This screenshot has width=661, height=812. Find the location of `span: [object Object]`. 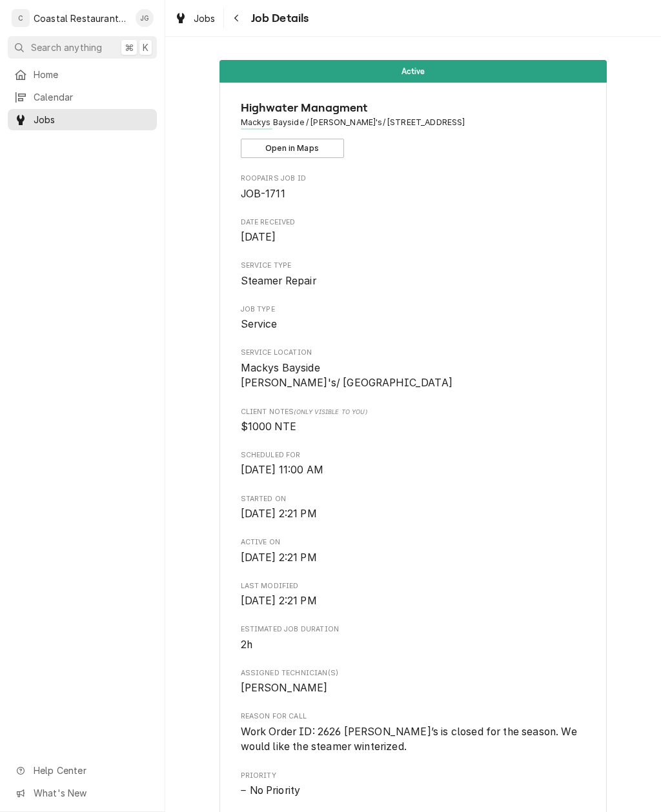

span: [object Object] is located at coordinates (413, 427).